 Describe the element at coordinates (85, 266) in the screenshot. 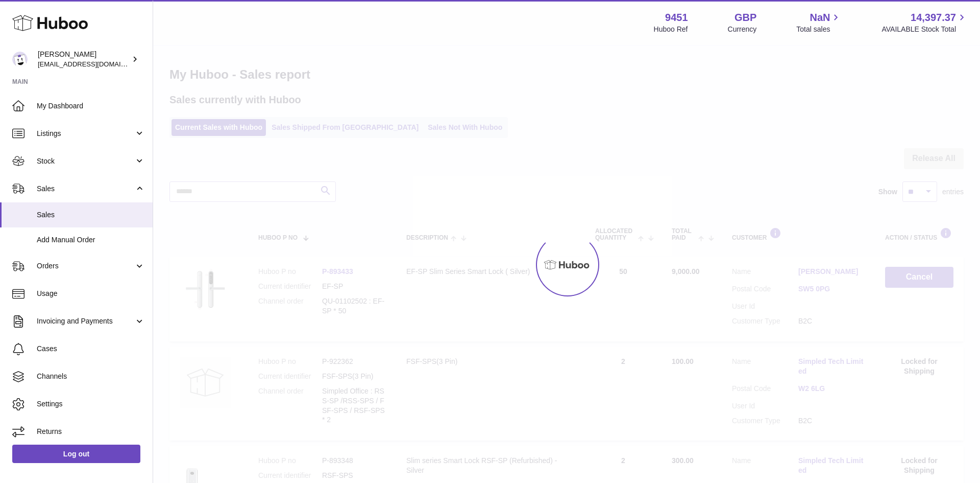

I see `span: Orders` at that location.